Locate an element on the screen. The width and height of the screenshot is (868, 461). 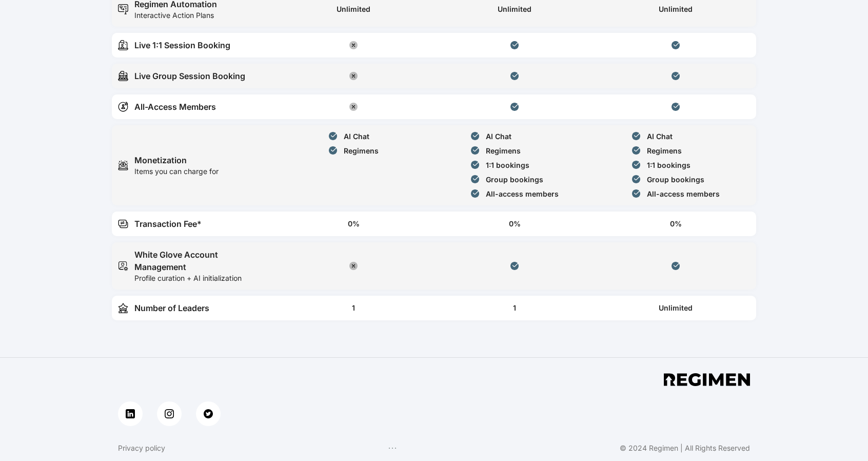
div: Items you can charge for is located at coordinates (176, 172).